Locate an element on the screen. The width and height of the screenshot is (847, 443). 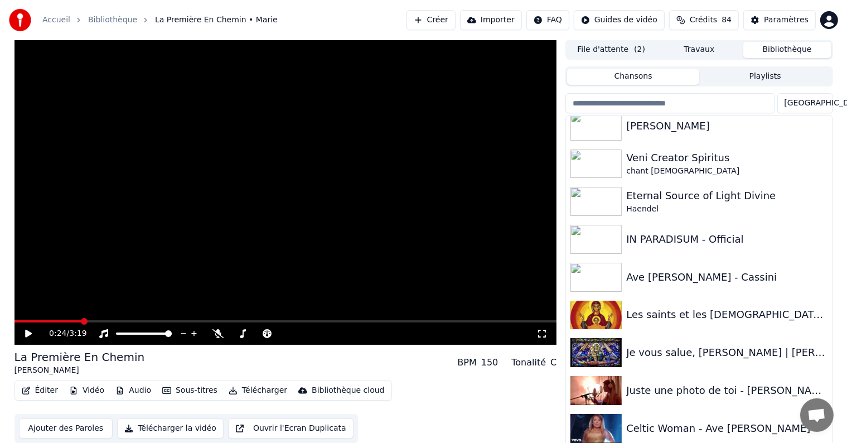
nav: breadcrumb is located at coordinates (160, 20).